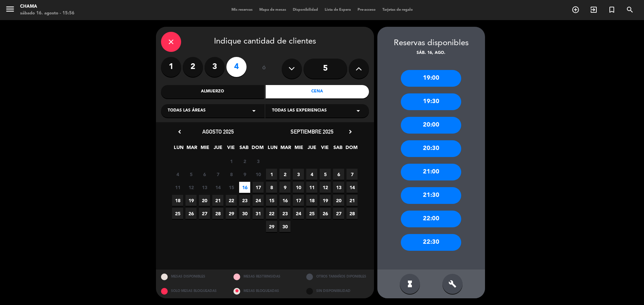 Image resolution: width=644 pixels, height=305 pixels. What do you see at coordinates (431, 148) in the screenshot?
I see `div: 20:30` at bounding box center [431, 148].